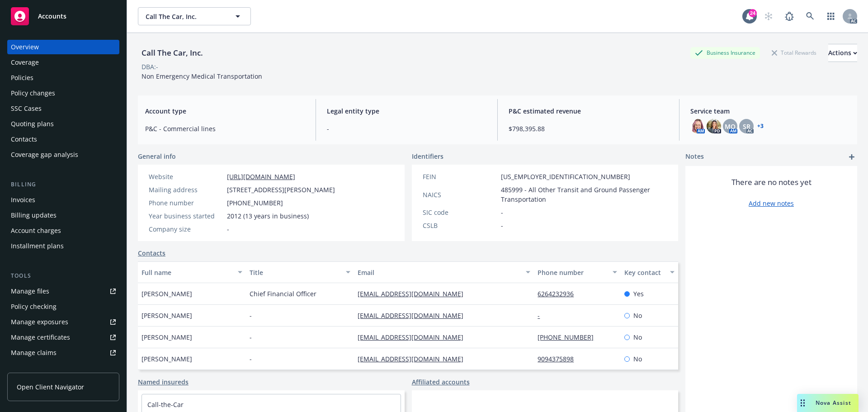 The height and width of the screenshot is (412, 868). What do you see at coordinates (224, 129) in the screenshot?
I see `span: P&C - Commercial lines` at bounding box center [224, 129].